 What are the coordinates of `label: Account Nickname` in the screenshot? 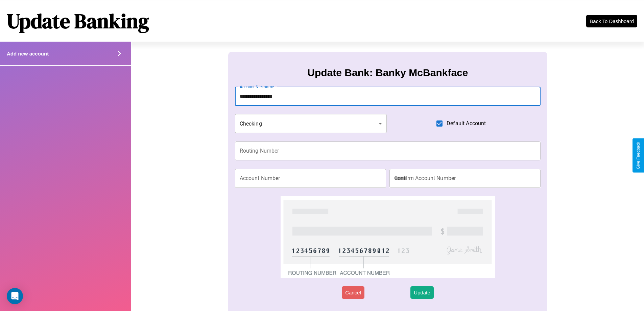 It's located at (257, 87).